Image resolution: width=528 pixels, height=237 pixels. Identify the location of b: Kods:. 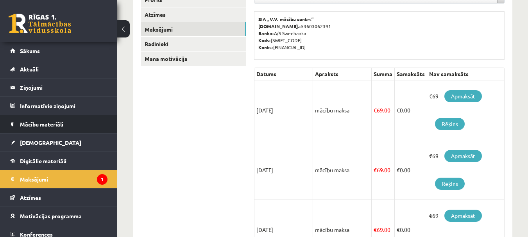
(264, 40).